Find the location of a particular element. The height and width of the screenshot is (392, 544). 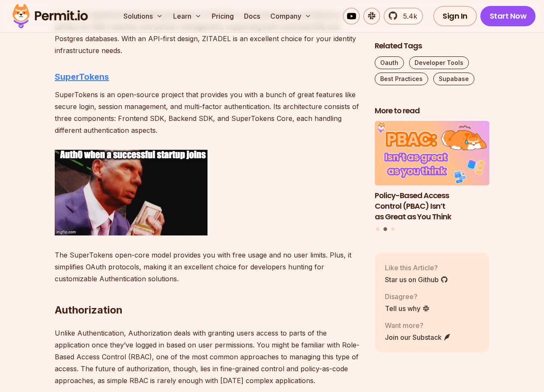

span: 5.4k is located at coordinates (407, 16).